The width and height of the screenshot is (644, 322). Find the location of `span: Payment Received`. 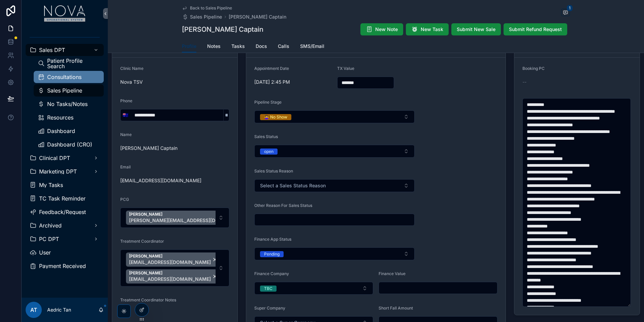

span: Payment Received is located at coordinates (63, 266).